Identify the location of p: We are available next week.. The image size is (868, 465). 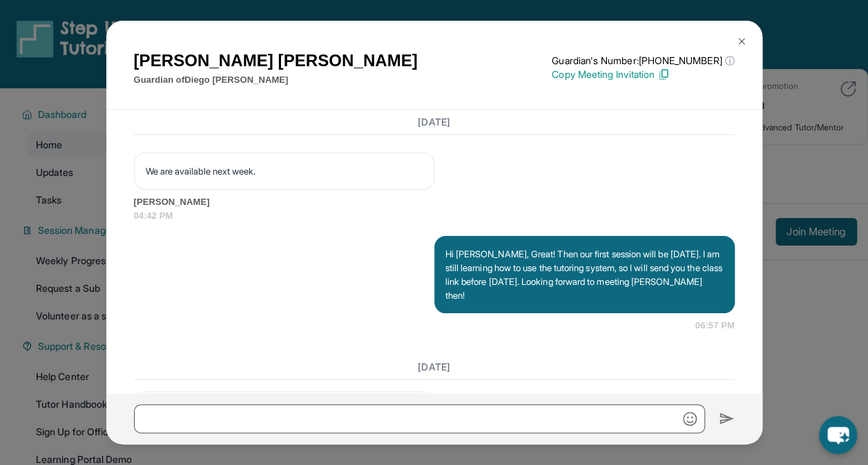
(284, 171).